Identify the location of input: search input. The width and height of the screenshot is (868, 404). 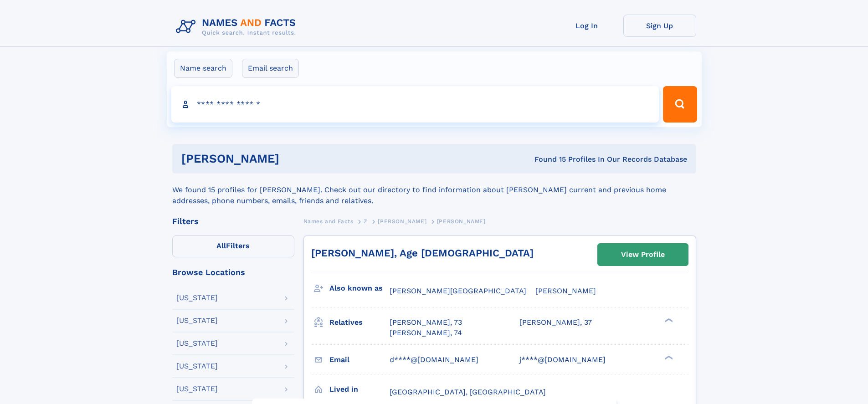
(415, 104).